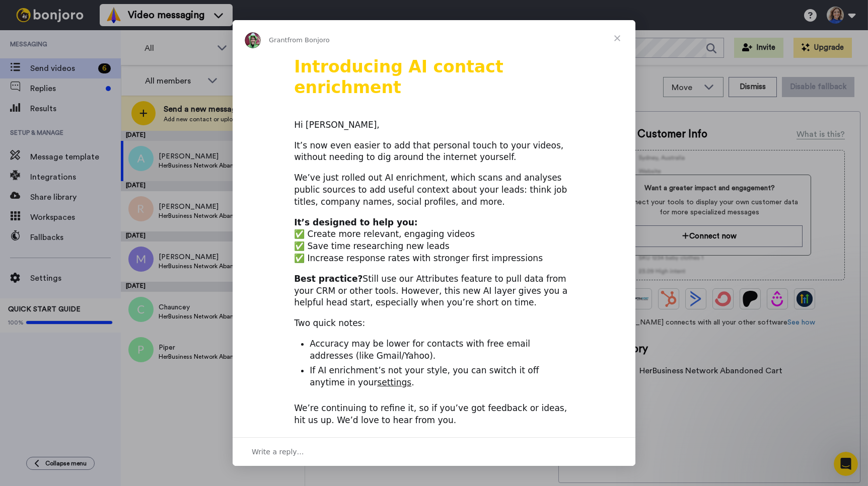 The width and height of the screenshot is (868, 486). Describe the element at coordinates (434, 152) in the screenshot. I see `div: It’s now even easier to add that personal touch to your videos, without needing to dig around the...` at that location.